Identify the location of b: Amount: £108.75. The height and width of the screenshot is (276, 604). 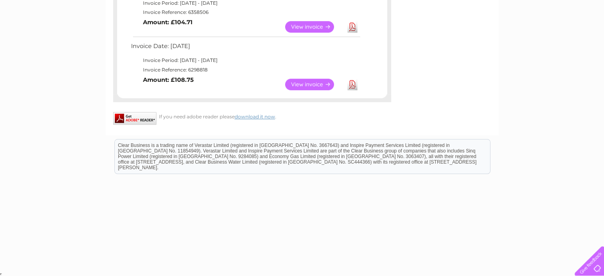
(168, 80).